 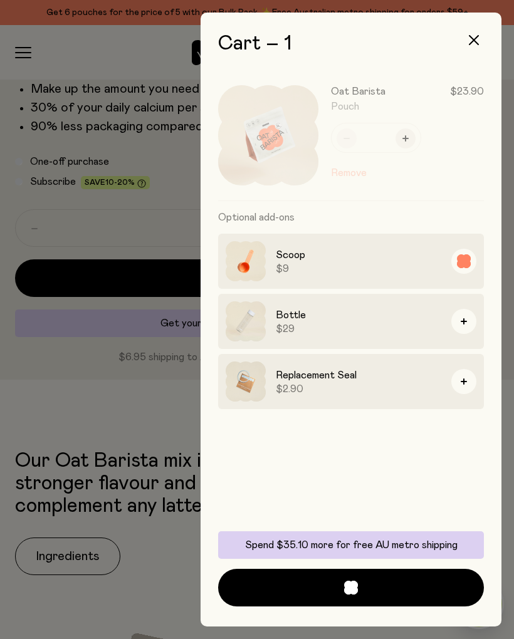 I want to click on span: $29, so click(x=358, y=329).